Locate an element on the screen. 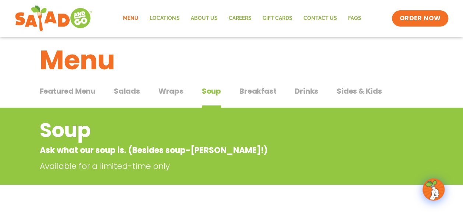 The width and height of the screenshot is (463, 219). a: ORDER NOW is located at coordinates (420, 18).